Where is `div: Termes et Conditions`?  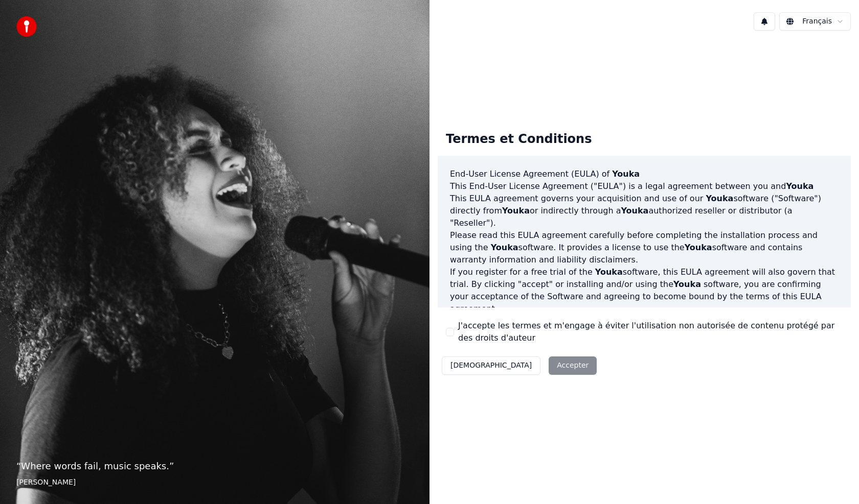 div: Termes et Conditions is located at coordinates (518, 140).